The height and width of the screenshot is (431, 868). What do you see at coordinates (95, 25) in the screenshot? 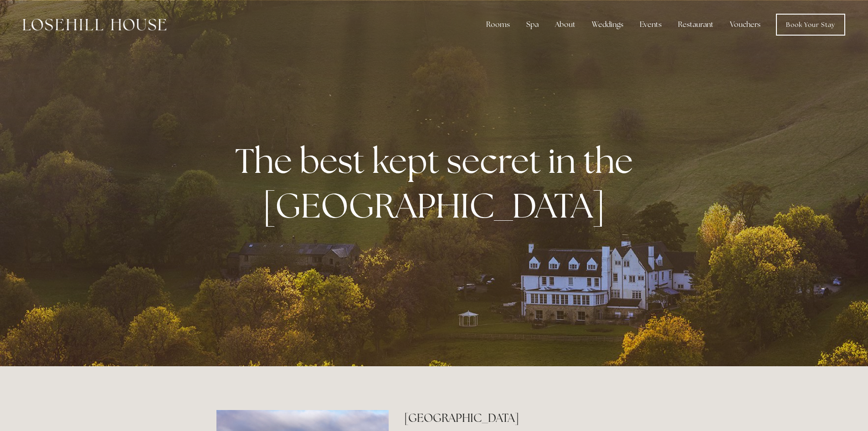
I see `img: Losehill House` at bounding box center [95, 25].